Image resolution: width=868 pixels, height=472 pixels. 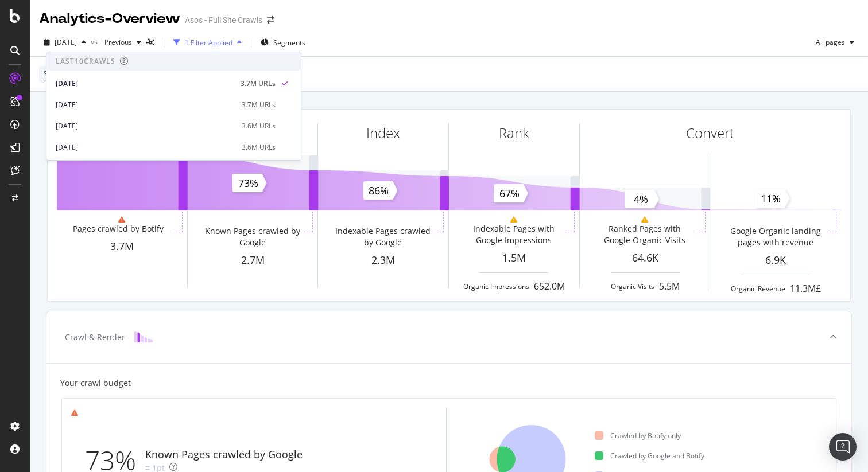 I want to click on div: Asos - Full Site Crawls, so click(x=223, y=20).